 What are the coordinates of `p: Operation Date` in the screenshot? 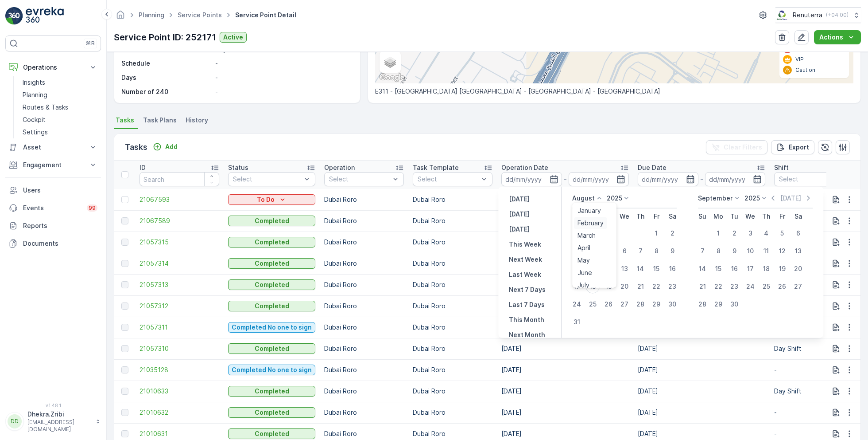 It's located at (525, 167).